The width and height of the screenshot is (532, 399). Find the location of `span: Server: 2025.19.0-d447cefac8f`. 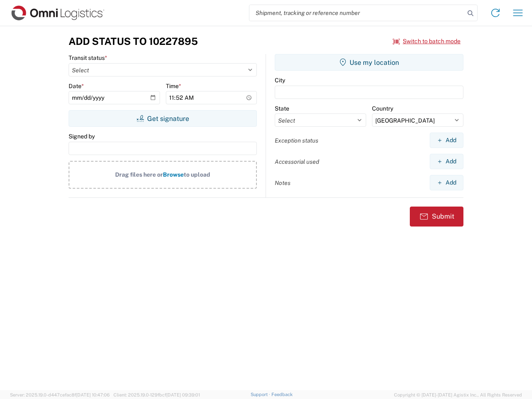

span: Server: 2025.19.0-d447cefac8f is located at coordinates (60, 395).